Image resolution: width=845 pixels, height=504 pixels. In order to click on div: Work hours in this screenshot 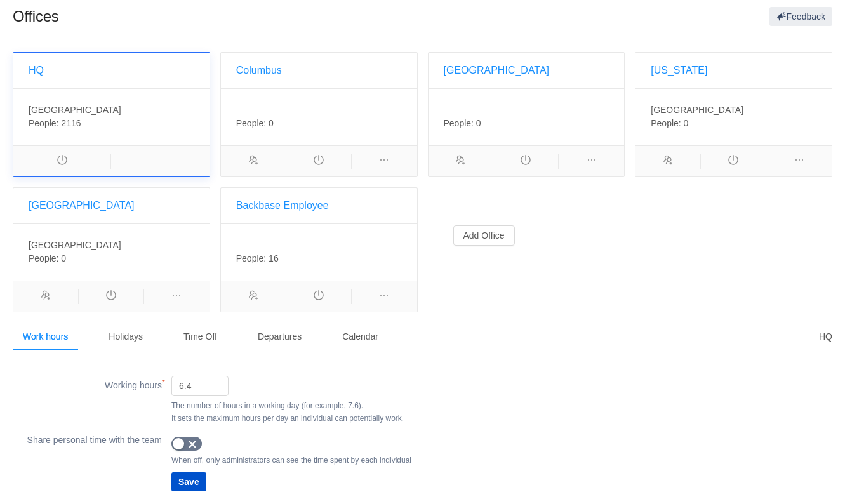, I will do `click(45, 336)`.